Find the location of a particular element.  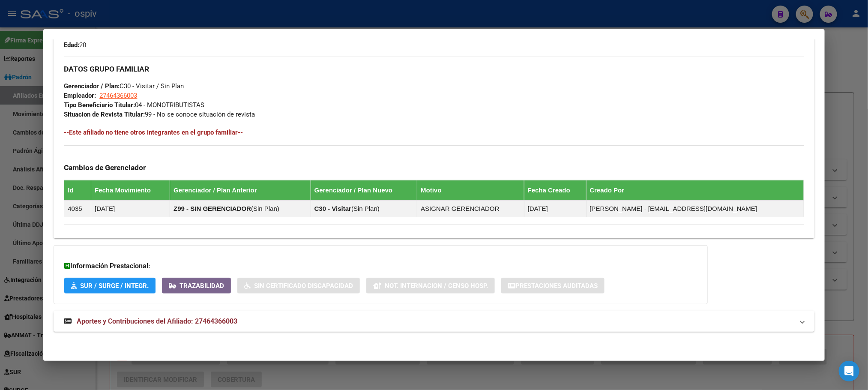

strong: C30 - Visitar is located at coordinates (333, 208).